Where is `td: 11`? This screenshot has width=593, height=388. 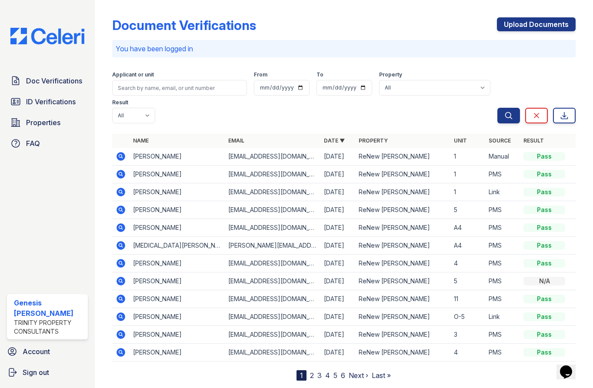 td: 11 is located at coordinates (468, 299).